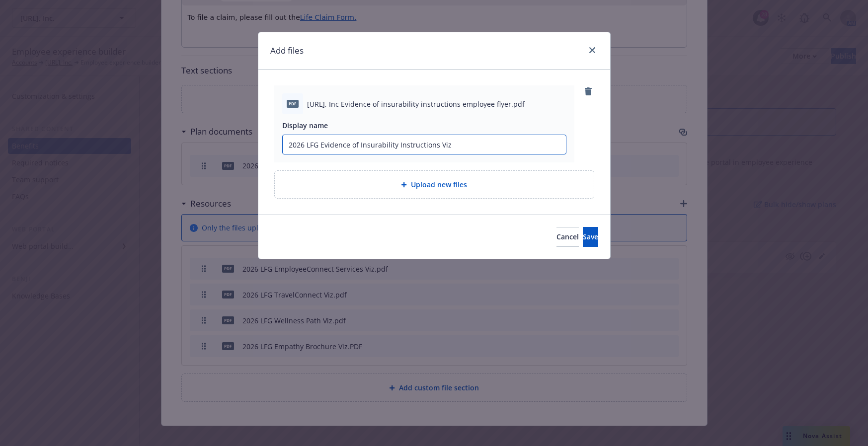 The height and width of the screenshot is (446, 868). Describe the element at coordinates (438, 184) in the screenshot. I see `span: Upload new files` at that location.